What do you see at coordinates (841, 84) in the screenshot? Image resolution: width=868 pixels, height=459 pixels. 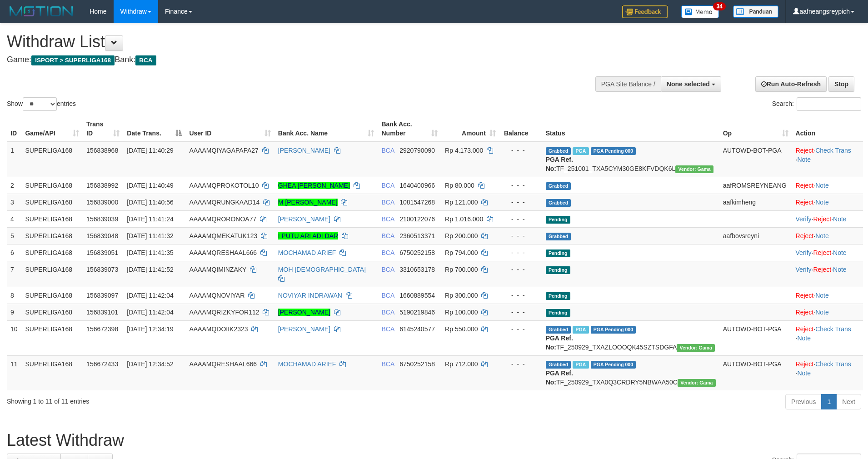 I see `a: Stop` at bounding box center [841, 84].